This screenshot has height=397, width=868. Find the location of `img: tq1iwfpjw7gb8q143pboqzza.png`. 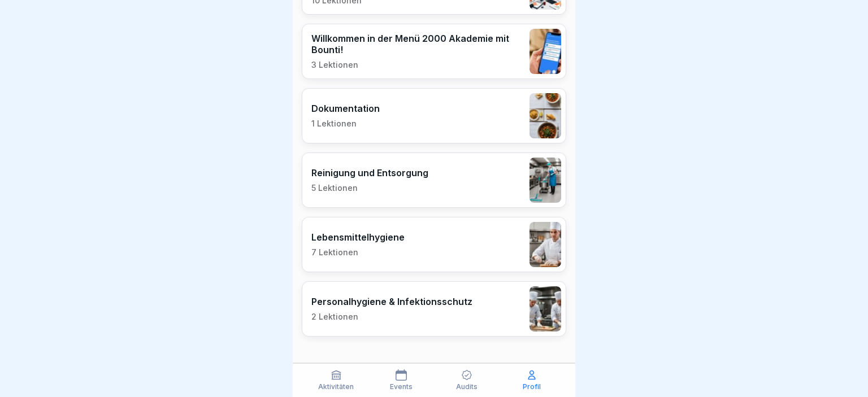

img: tq1iwfpjw7gb8q143pboqzza.png is located at coordinates (545, 309).